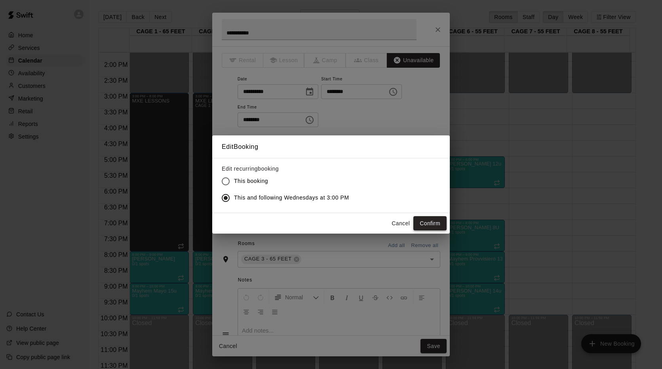 The width and height of the screenshot is (662, 369). Describe the element at coordinates (401, 223) in the screenshot. I see `button: Cancel` at that location.